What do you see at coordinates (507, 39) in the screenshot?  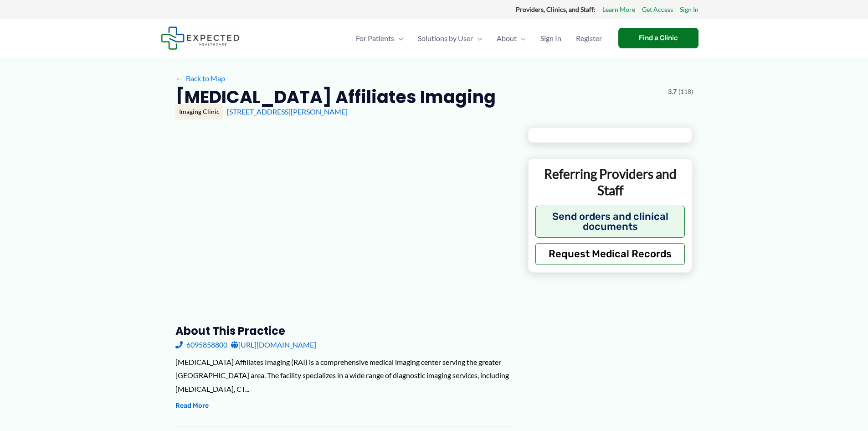 I see `span: About` at bounding box center [507, 39].